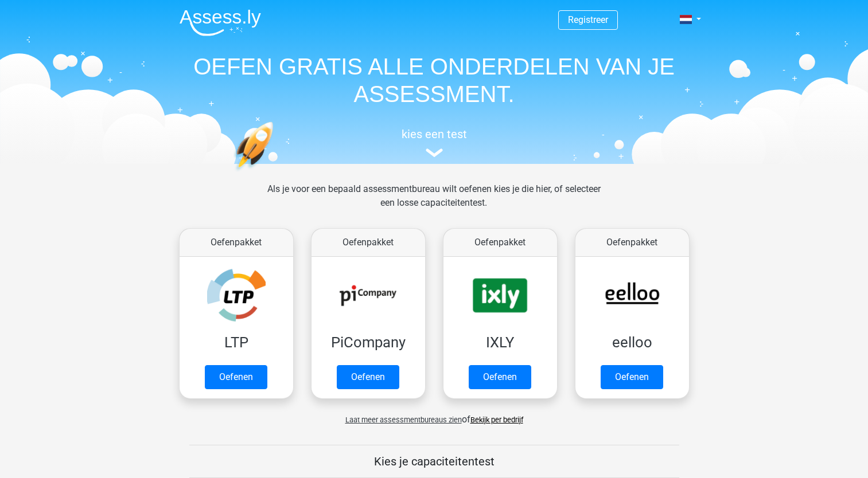  Describe the element at coordinates (276, 173) in the screenshot. I see `img: oefenen` at that location.